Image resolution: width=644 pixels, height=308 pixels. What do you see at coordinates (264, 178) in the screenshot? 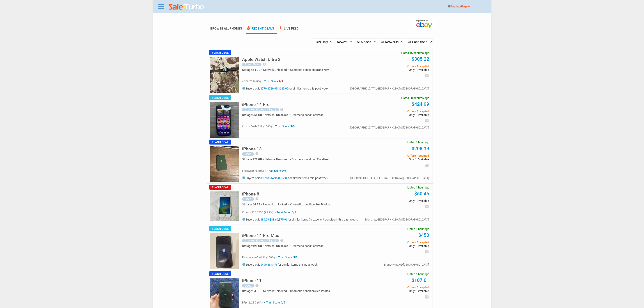
I see `a: $329` at bounding box center [264, 178].